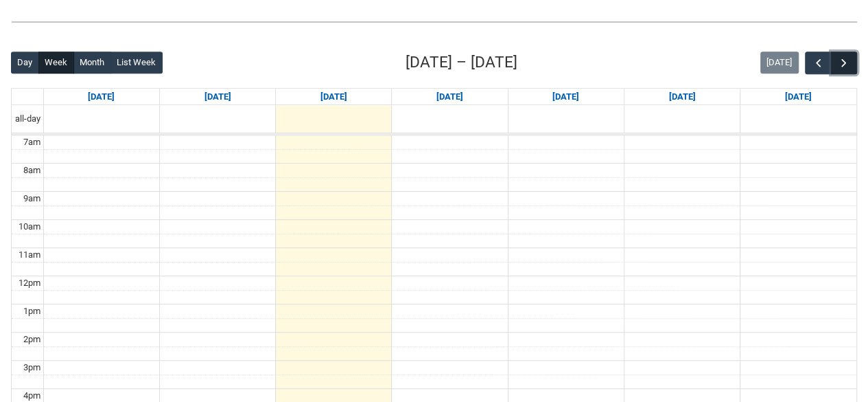  I want to click on div: 7am, so click(32, 142).